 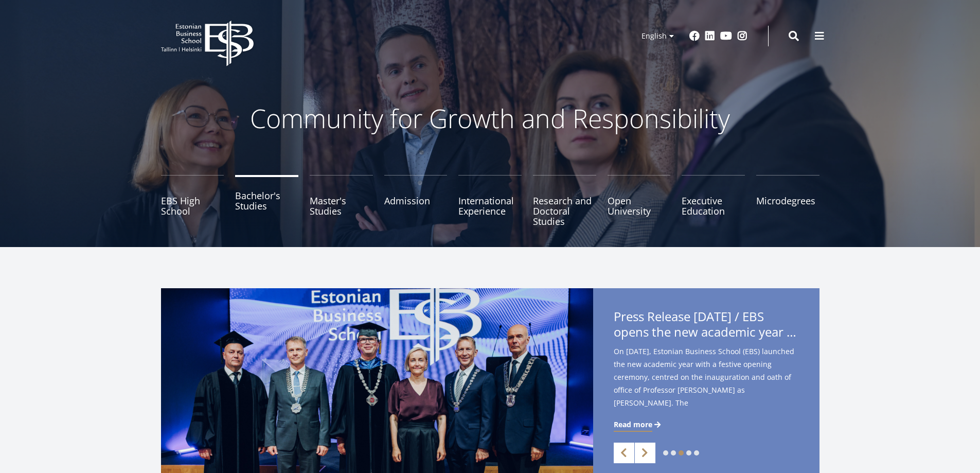 I want to click on span: Read more, so click(x=632, y=425).